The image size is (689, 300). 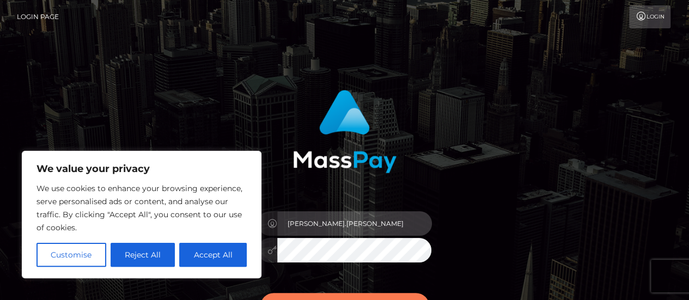 I want to click on button: Accept All, so click(x=213, y=255).